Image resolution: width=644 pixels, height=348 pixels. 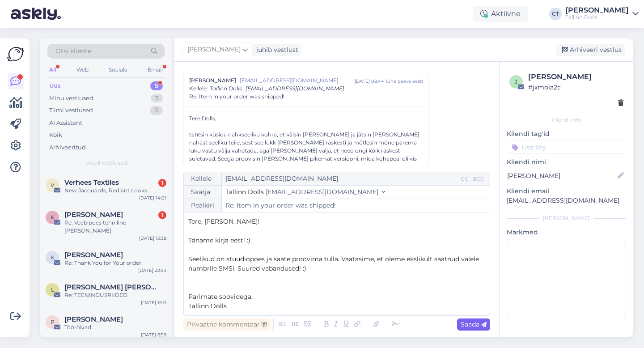 I want to click on div: 3, so click(x=157, y=98).